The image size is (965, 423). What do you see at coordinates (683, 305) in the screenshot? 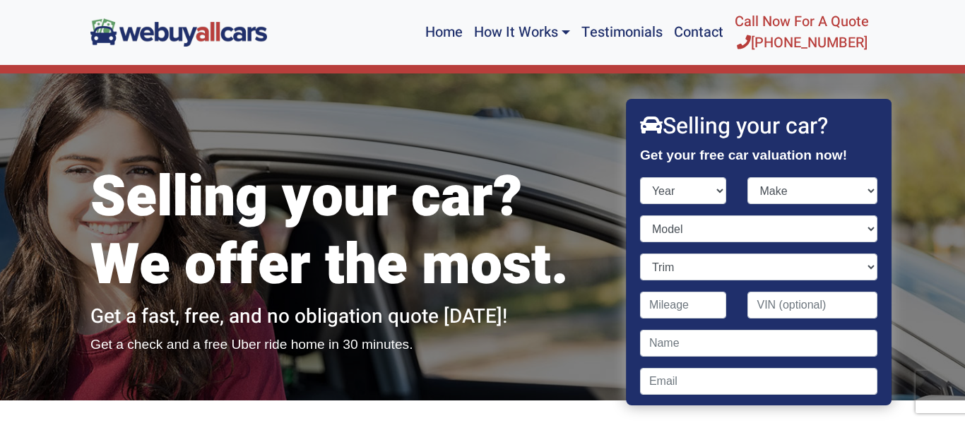
I see `input: Mileage` at bounding box center [683, 305].